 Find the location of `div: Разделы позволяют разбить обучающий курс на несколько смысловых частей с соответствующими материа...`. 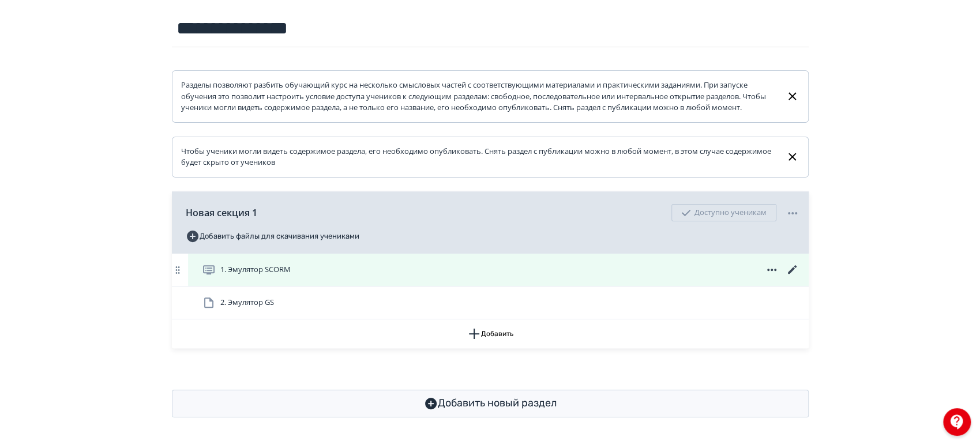

div: Разделы позволяют разбить обучающий курс на несколько смысловых частей с соответствующими материа... is located at coordinates (478, 96).